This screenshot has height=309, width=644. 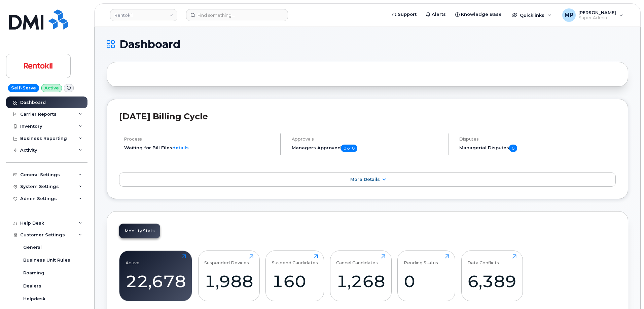 I want to click on span: More Details, so click(x=365, y=180).